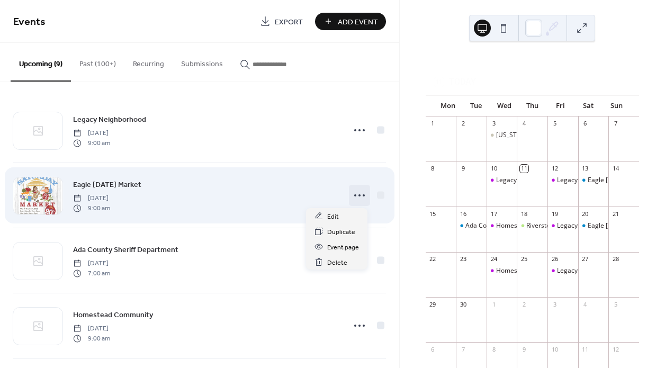  Describe the element at coordinates (351, 21) in the screenshot. I see `a: Add Event` at that location.